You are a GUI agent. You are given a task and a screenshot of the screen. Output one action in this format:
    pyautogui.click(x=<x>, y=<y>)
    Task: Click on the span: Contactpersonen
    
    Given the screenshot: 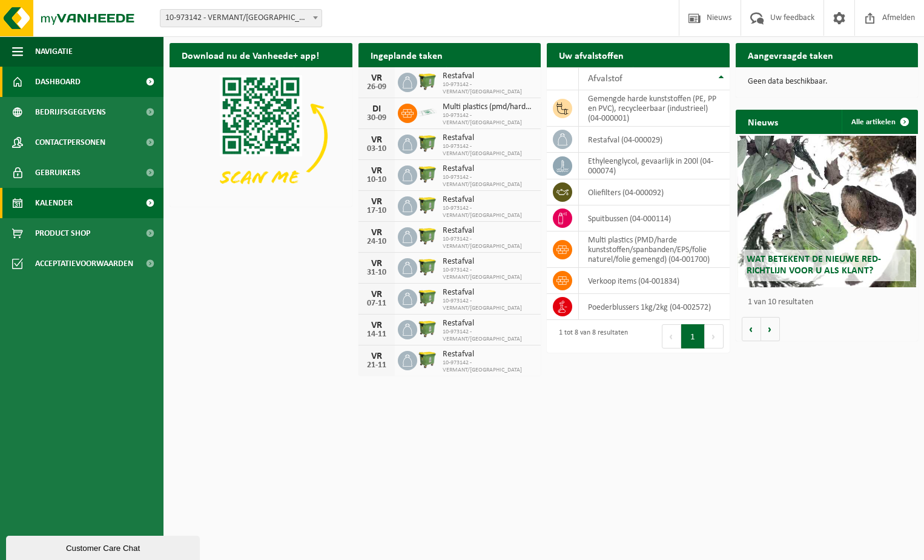 What is the action you would take?
    pyautogui.click(x=70, y=143)
    